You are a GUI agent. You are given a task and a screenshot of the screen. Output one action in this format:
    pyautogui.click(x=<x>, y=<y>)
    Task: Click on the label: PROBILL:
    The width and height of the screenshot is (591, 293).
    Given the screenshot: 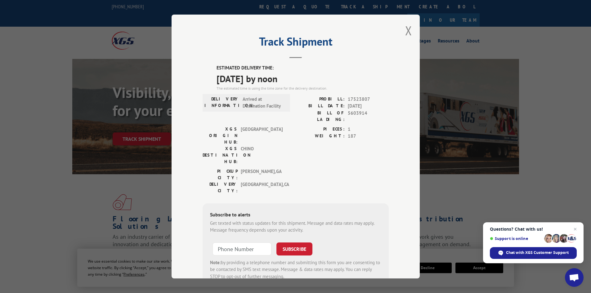 What is the action you would take?
    pyautogui.click(x=320, y=99)
    